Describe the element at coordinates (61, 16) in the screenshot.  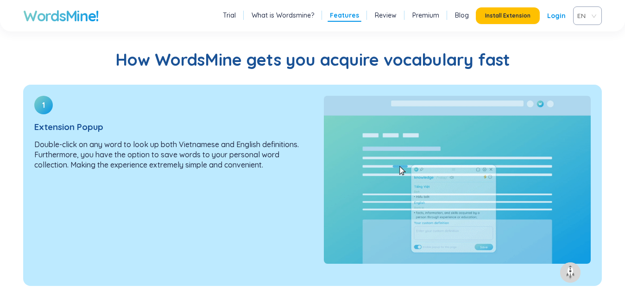
I see `h1: WordsMine!` at that location.